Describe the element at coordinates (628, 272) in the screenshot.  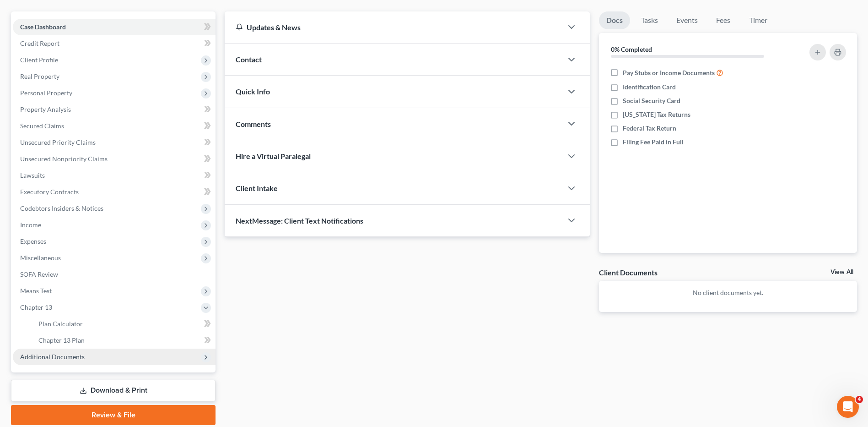
I see `div: Client Documents` at that location.